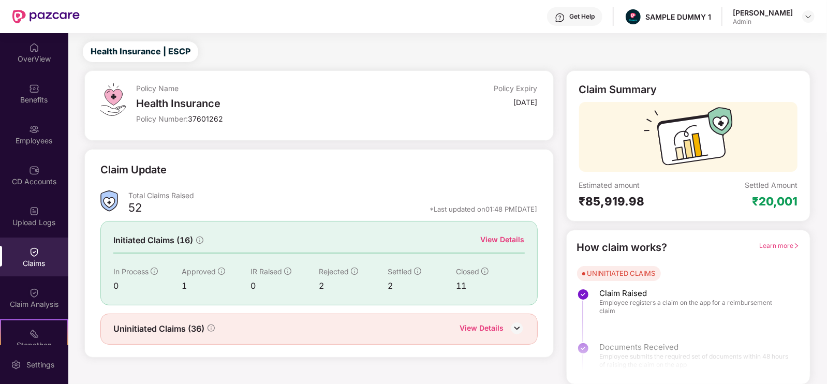 The width and height of the screenshot is (827, 384). What do you see at coordinates (582, 17) in the screenshot?
I see `div: Get Help` at bounding box center [582, 17].